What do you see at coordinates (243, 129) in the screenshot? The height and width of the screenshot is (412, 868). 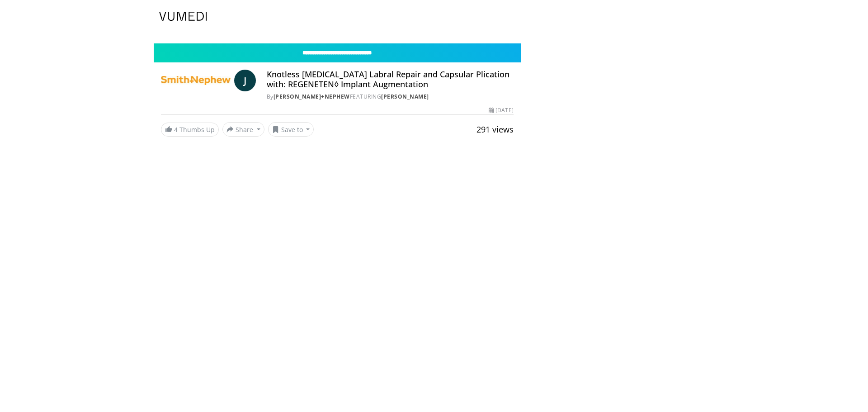 I see `button: Share` at bounding box center [243, 129].